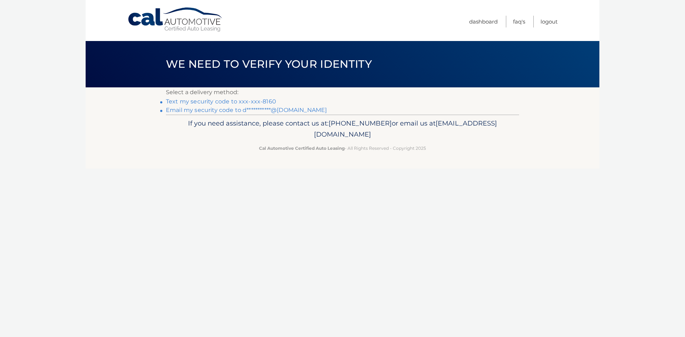 This screenshot has height=337, width=685. What do you see at coordinates (519, 21) in the screenshot?
I see `a: FAQ's` at bounding box center [519, 21].